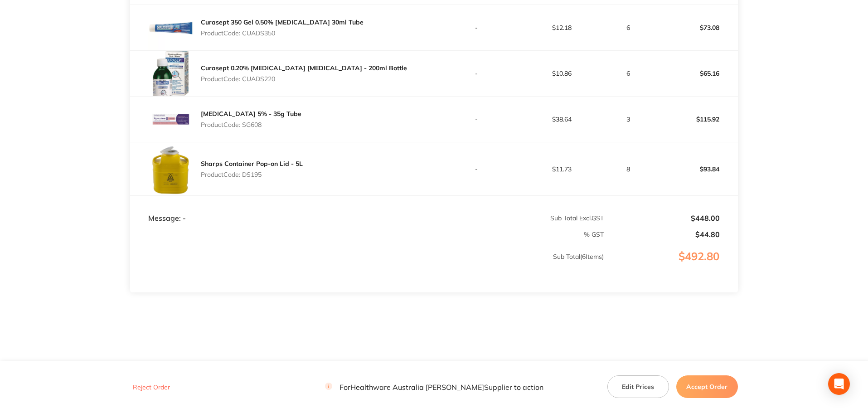 The height and width of the screenshot is (413, 868). Describe the element at coordinates (638, 387) in the screenshot. I see `button: Edit Prices` at that location.